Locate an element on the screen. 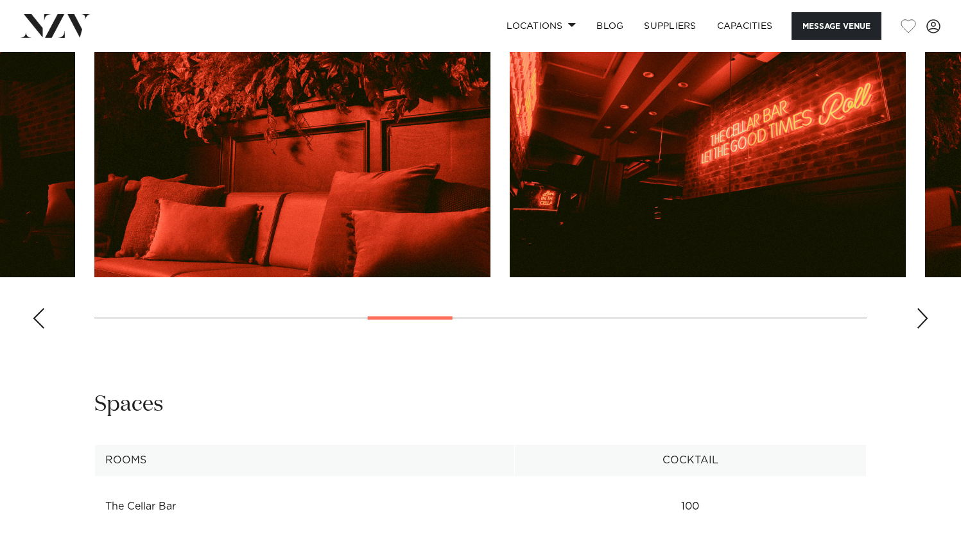  button: Message Venue is located at coordinates (836, 26).